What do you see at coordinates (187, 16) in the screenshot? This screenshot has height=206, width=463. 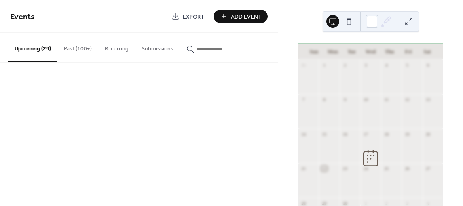 I see `a: Export` at bounding box center [187, 16].